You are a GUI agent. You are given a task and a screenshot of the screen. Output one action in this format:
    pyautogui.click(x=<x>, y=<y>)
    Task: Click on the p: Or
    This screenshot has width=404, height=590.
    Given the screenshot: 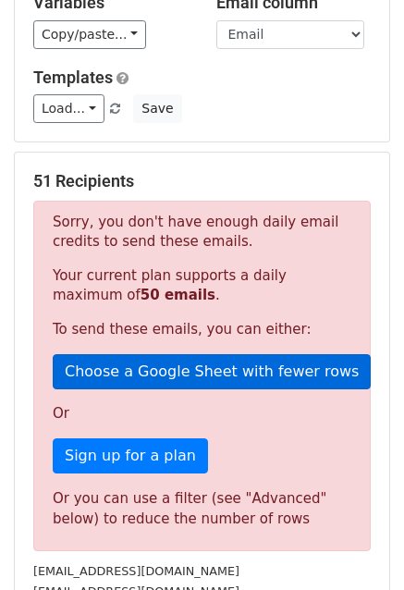 What is the action you would take?
    pyautogui.click(x=202, y=413)
    